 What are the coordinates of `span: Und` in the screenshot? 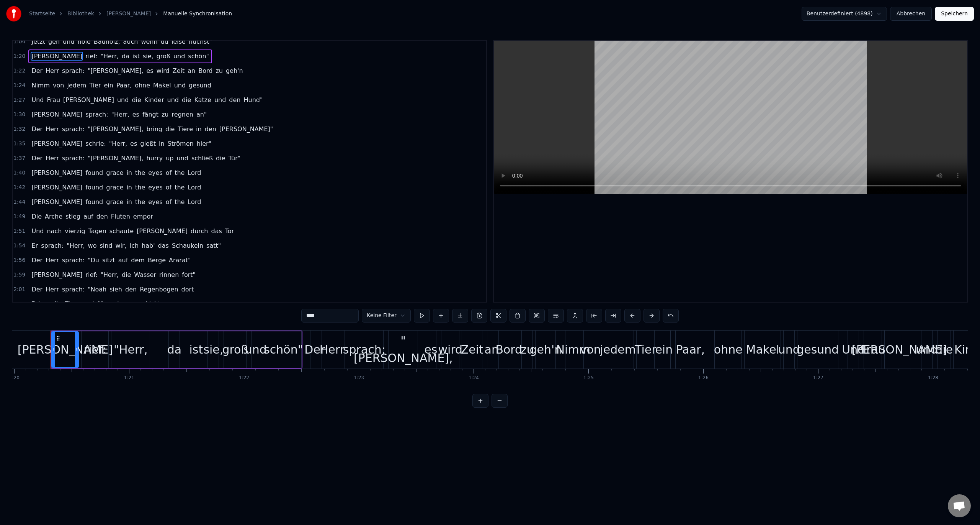 It's located at (38, 231).